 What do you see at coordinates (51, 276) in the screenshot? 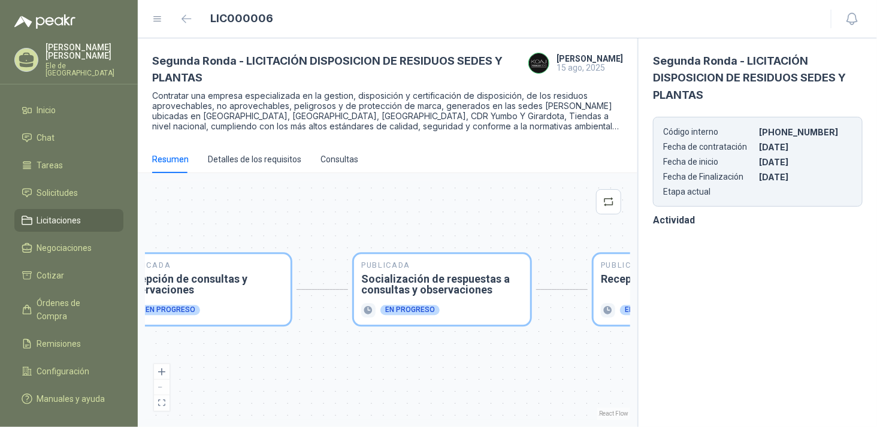
I see `span: Cotizar` at bounding box center [51, 276].